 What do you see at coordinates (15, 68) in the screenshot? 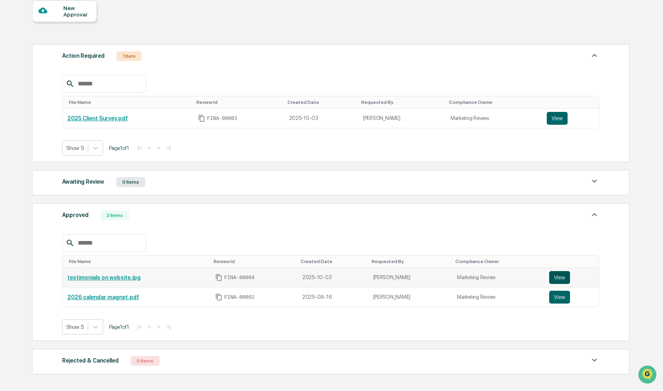
I see `img: 1746055101610-c473b297-6a78-478c-a979-82029cc54cd1` at bounding box center [15, 68].